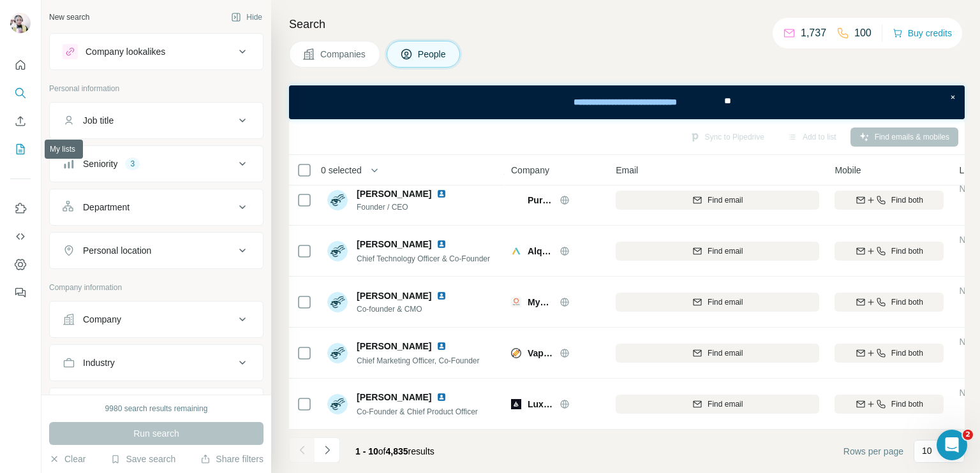 This screenshot has width=980, height=473. Describe the element at coordinates (98, 120) in the screenshot. I see `div: Job title` at that location.